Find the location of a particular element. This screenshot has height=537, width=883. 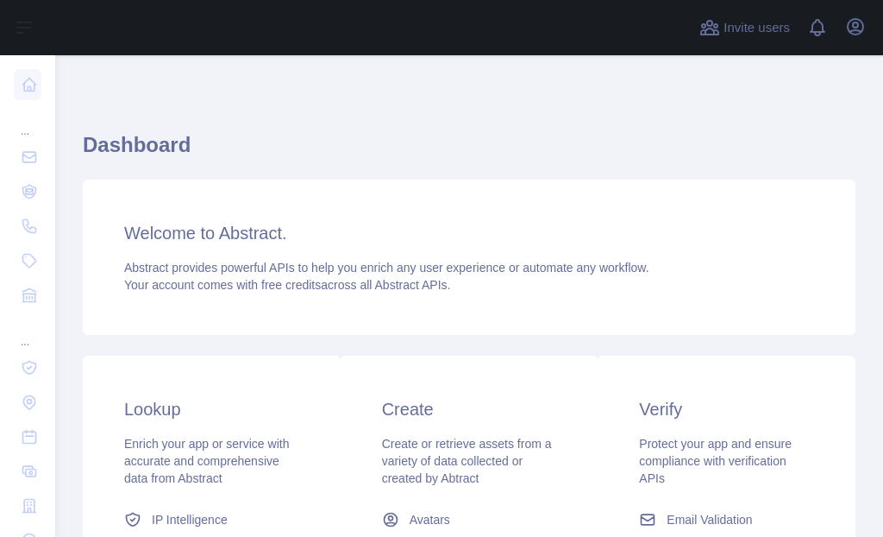

h1: Dashboard is located at coordinates (469, 152).